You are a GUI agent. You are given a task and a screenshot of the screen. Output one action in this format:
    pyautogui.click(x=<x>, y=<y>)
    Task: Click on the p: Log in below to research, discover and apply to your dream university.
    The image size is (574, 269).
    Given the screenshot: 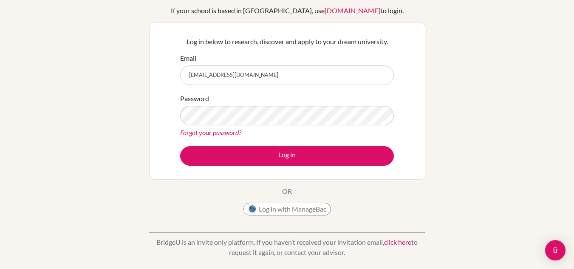 What is the action you would take?
    pyautogui.click(x=287, y=42)
    